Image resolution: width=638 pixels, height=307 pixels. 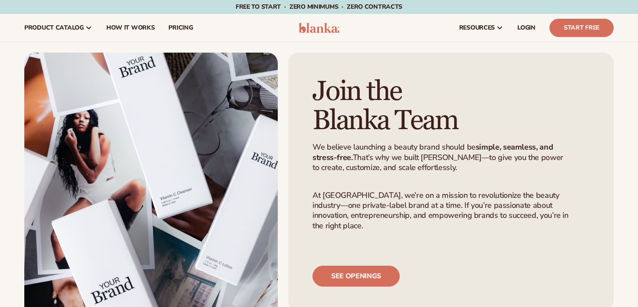 I want to click on span: LOGIN, so click(x=527, y=28).